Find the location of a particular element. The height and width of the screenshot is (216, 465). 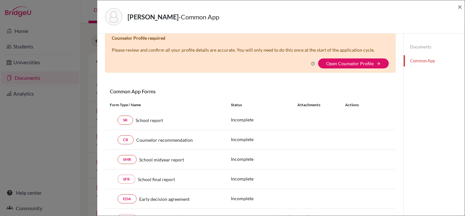

div: Form Type / Name is located at coordinates (165, 105).